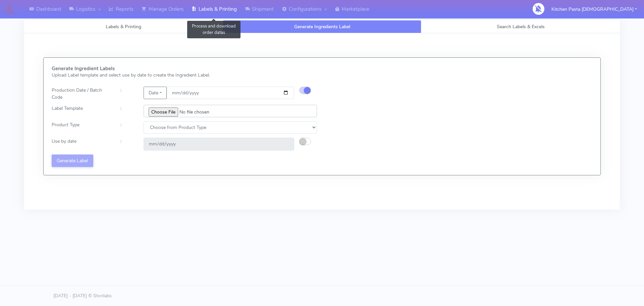  Describe the element at coordinates (521, 26) in the screenshot. I see `span: Search Labels & Excels` at that location.